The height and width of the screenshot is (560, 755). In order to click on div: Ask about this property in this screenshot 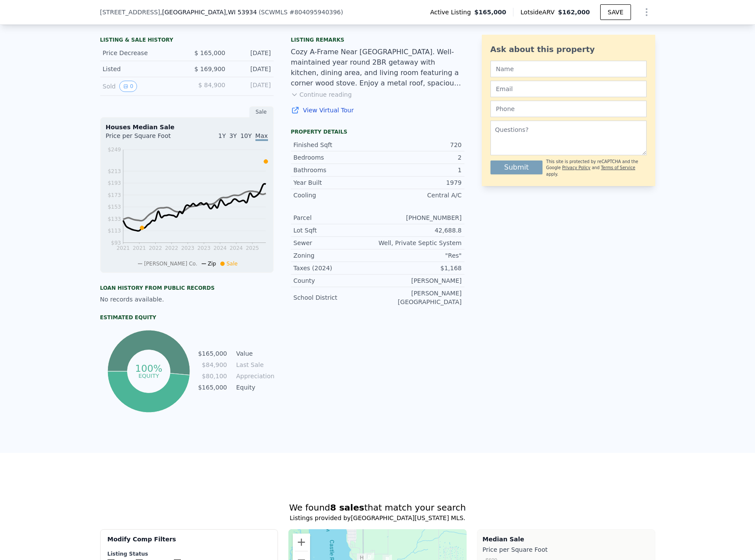, I will do `click(569, 49)`.